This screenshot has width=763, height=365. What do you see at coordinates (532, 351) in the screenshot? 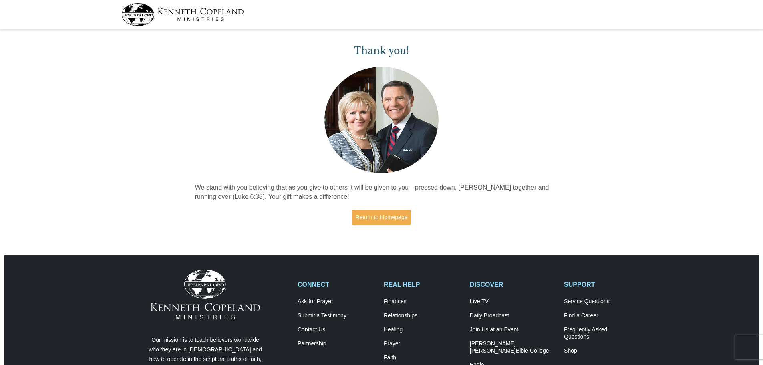
I see `span: Bible College` at bounding box center [532, 351].